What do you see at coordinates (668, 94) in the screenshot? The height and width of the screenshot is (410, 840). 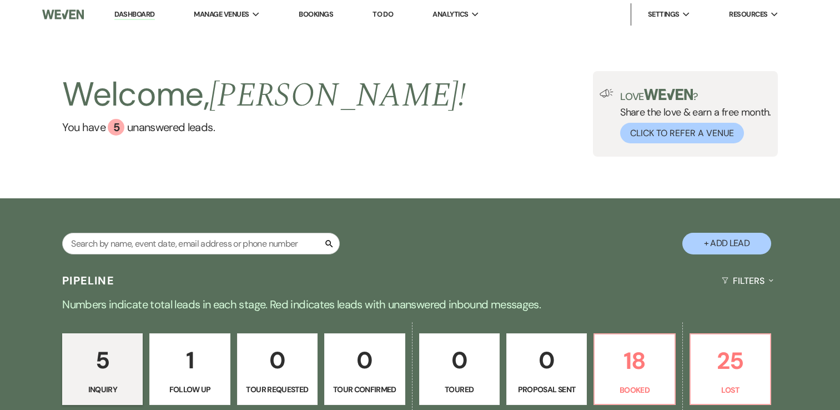 I see `img: weven-logo-green.svg` at bounding box center [668, 94].